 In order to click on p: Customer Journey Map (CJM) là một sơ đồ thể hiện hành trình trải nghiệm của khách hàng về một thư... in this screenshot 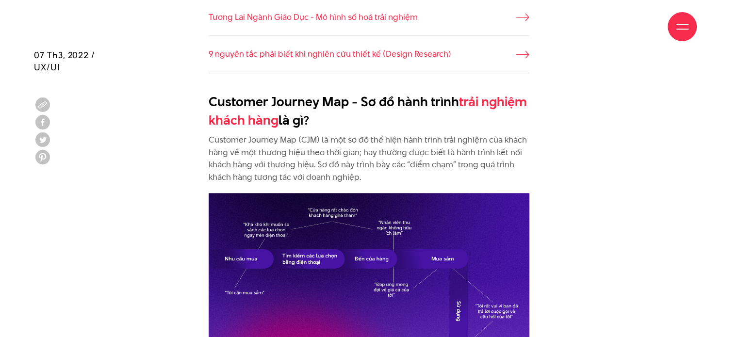, I will do `click(369, 159)`.